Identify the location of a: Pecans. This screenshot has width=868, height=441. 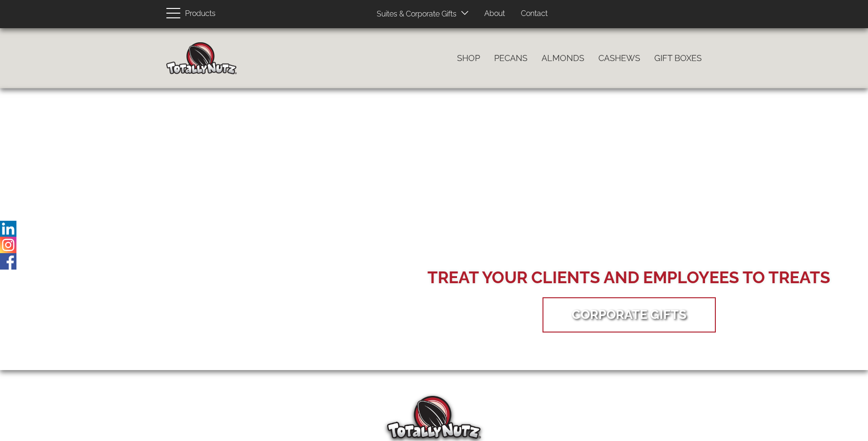
(511, 58).